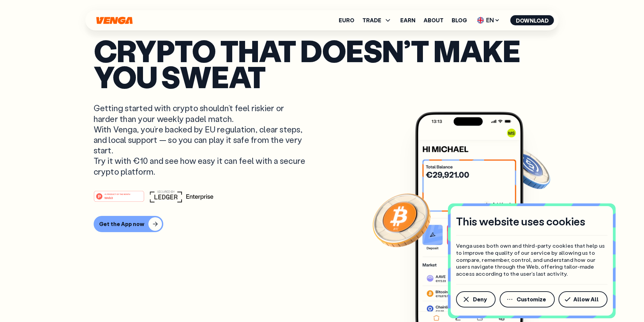 The image size is (644, 322). Describe the element at coordinates (322, 224) in the screenshot. I see `a: Get the App now` at that location.